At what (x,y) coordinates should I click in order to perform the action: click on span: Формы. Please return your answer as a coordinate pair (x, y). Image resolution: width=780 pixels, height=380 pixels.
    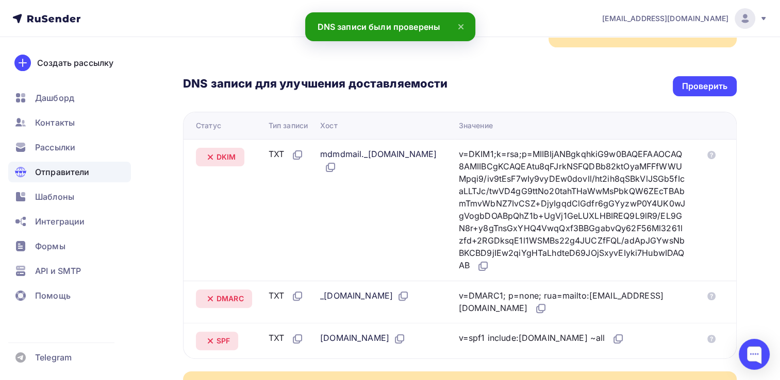
    Looking at the image, I should click on (50, 246).